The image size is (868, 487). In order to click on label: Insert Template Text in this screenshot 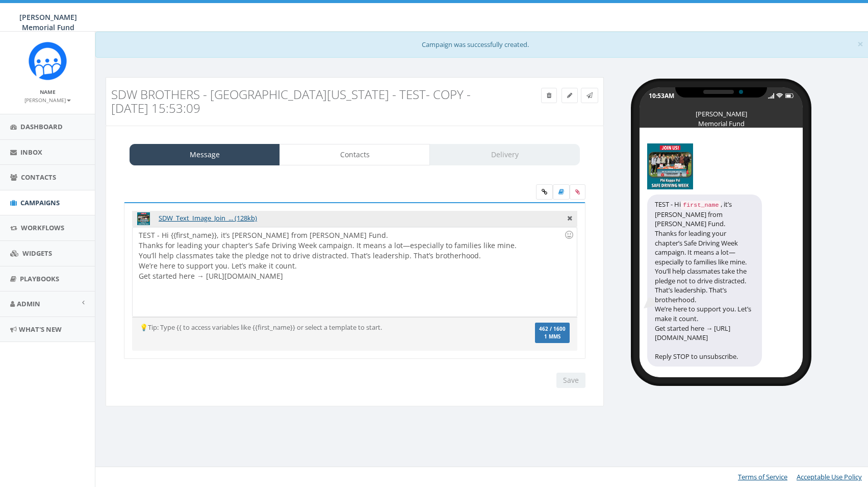, I will do `click(561, 192)`.